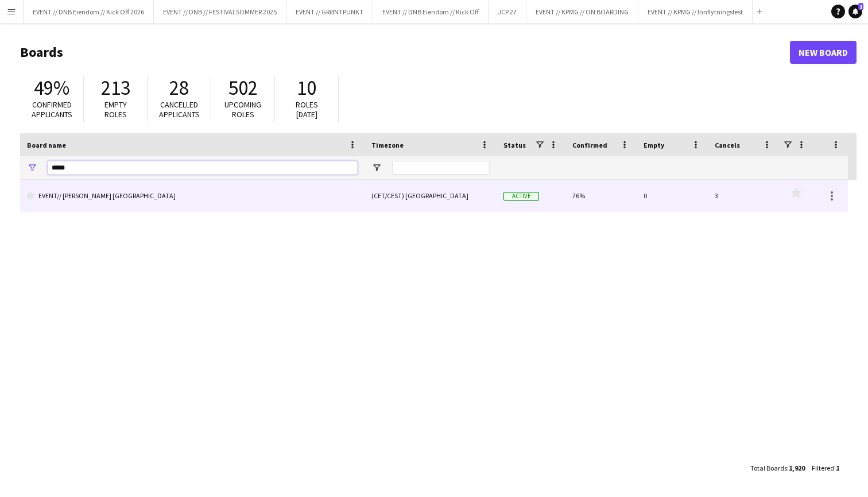 The width and height of the screenshot is (868, 497). What do you see at coordinates (115, 109) in the screenshot?
I see `span: Empty roles` at bounding box center [115, 109].